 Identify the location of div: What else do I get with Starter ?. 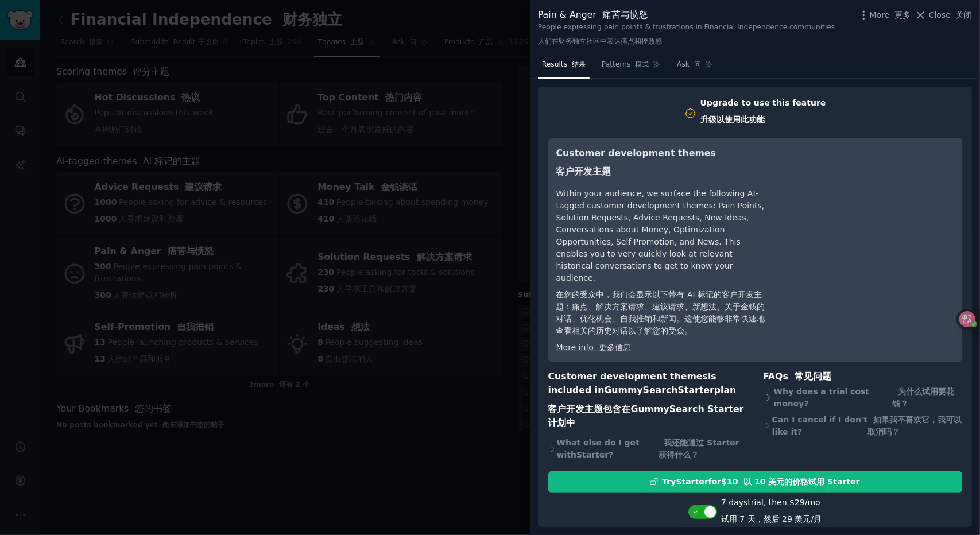
(648, 449).